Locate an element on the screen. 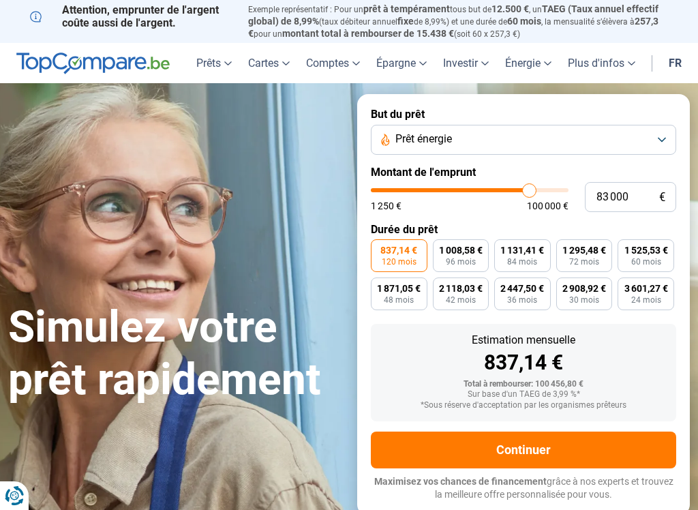 The height and width of the screenshot is (510, 698). span: 12.500 € is located at coordinates (510, 9).